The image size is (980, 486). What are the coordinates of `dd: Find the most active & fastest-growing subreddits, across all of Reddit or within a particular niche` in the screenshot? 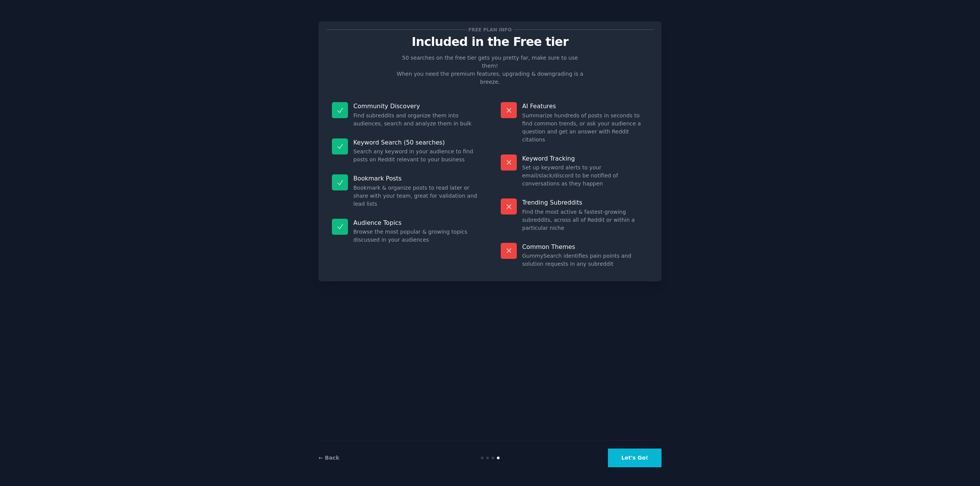 It's located at (585, 220).